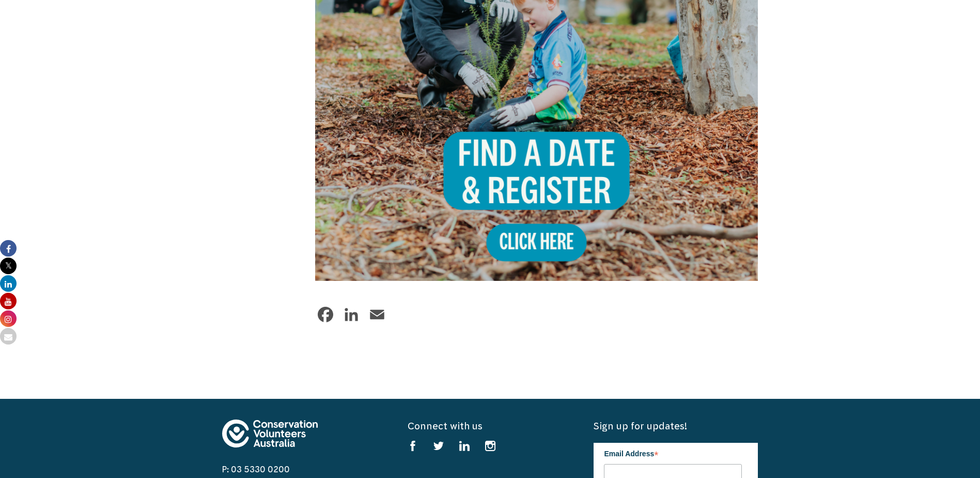 This screenshot has height=478, width=980. I want to click on label: Email Address, so click(673, 452).